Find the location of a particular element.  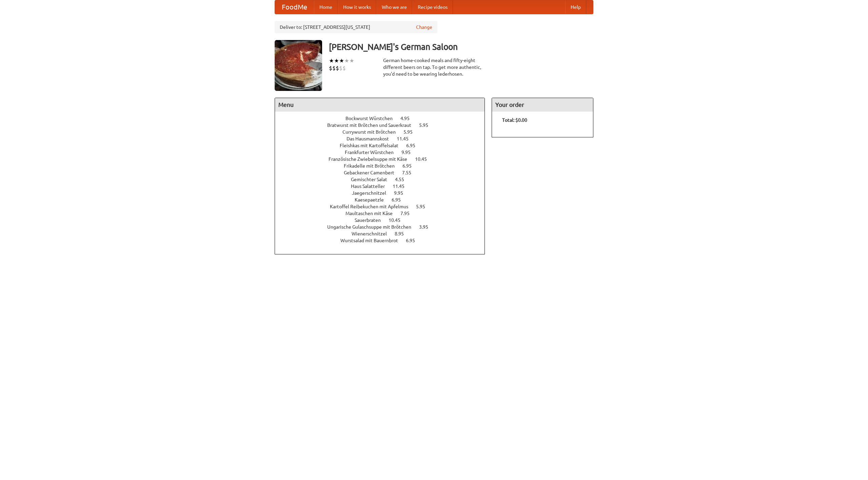

span: Wienerschnitzel is located at coordinates (373, 234).